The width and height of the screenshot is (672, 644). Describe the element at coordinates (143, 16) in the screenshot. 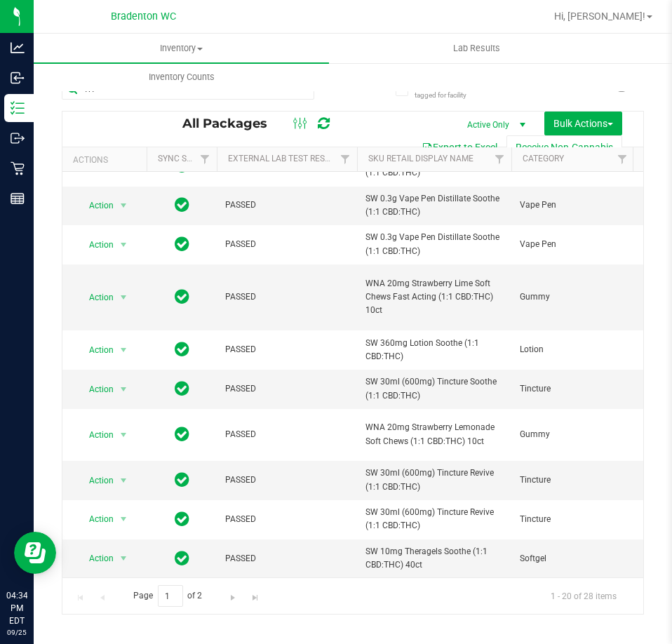

I see `span: Bradenton WC` at that location.